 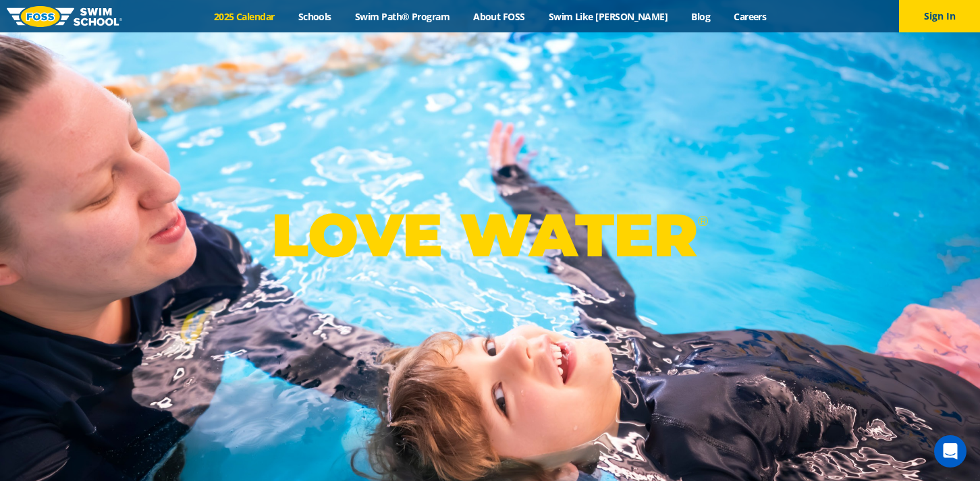 What do you see at coordinates (314, 16) in the screenshot?
I see `a: Schools` at bounding box center [314, 16].